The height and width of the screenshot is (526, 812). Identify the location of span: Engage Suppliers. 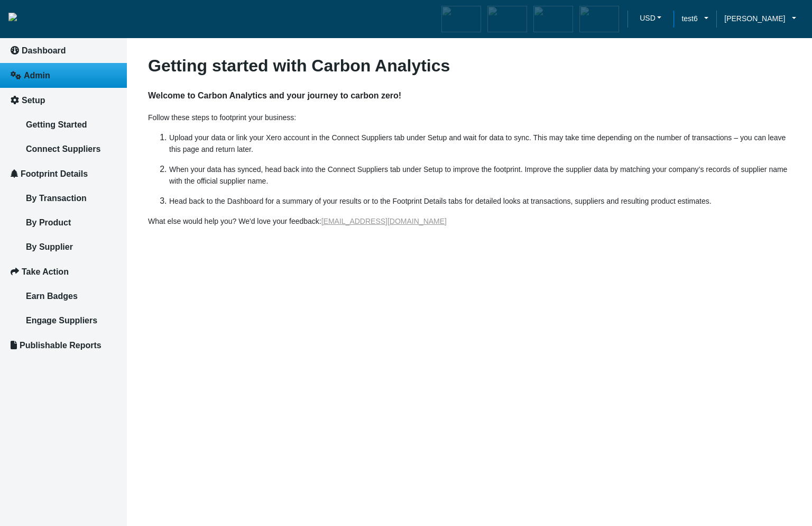
(62, 320).